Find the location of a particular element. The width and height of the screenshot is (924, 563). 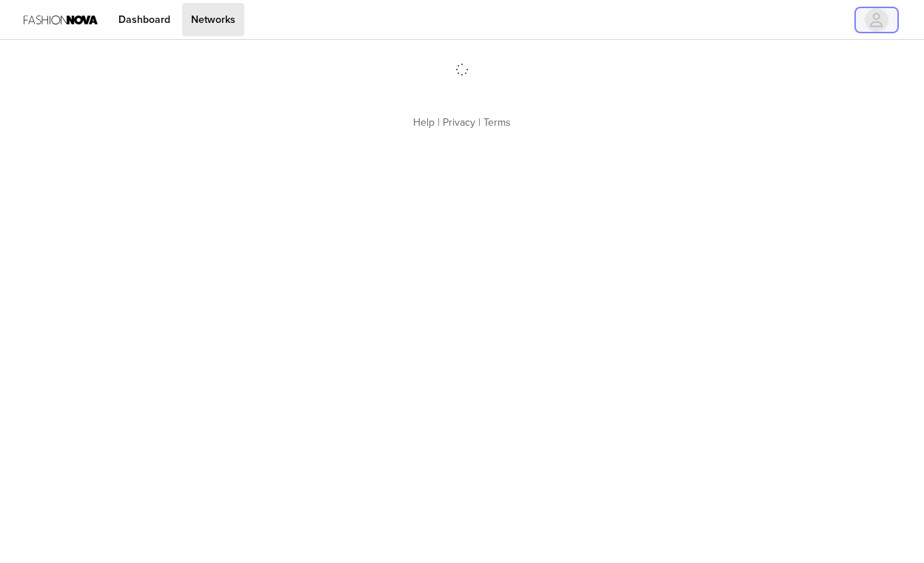

a: Dashboard is located at coordinates (145, 19).